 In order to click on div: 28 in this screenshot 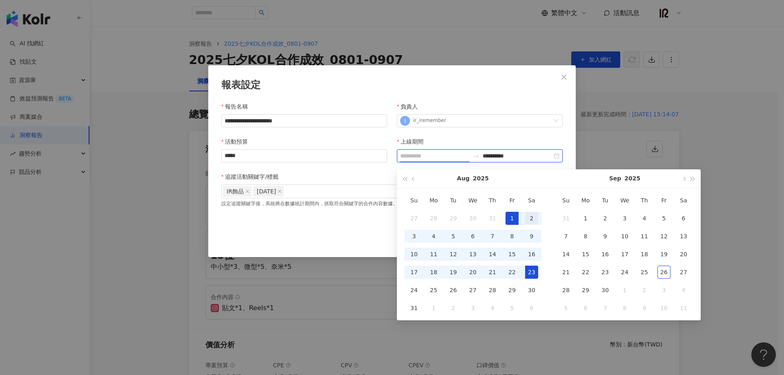, I will do `click(434, 218)`.